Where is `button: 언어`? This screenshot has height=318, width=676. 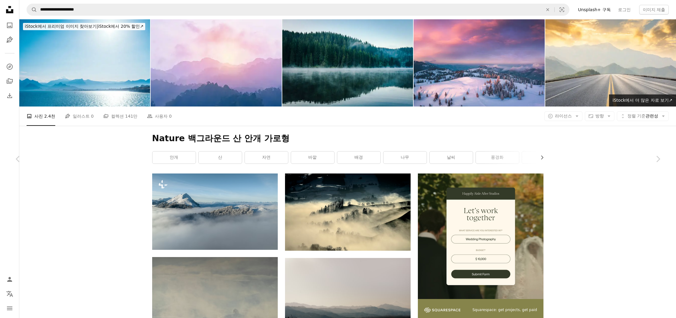 button: 언어 is located at coordinates (10, 294).